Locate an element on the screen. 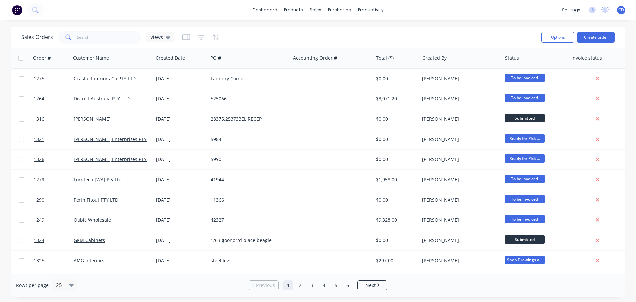 This screenshot has height=302, width=636. div: steel legs is located at coordinates (247, 260).